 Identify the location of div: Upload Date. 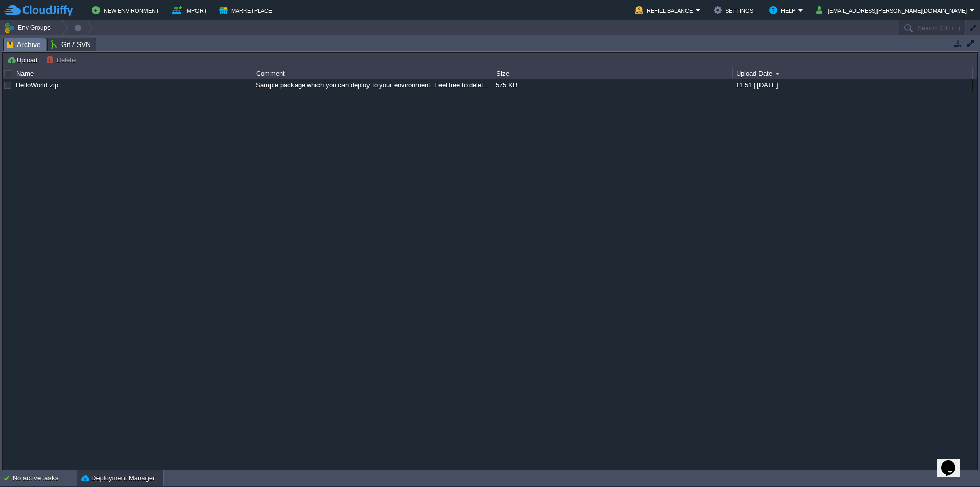
(854, 73).